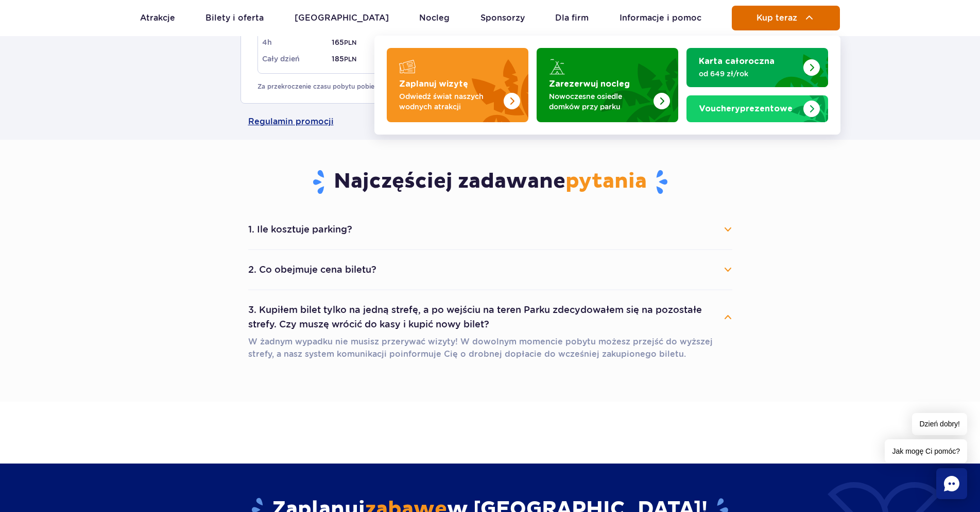 Image resolution: width=980 pixels, height=512 pixels. I want to click on p: Za przekroczenie czasu pobytu pobierana jest dodatkowa opłata (10 PLN / 15 minut)., so click(491, 86).